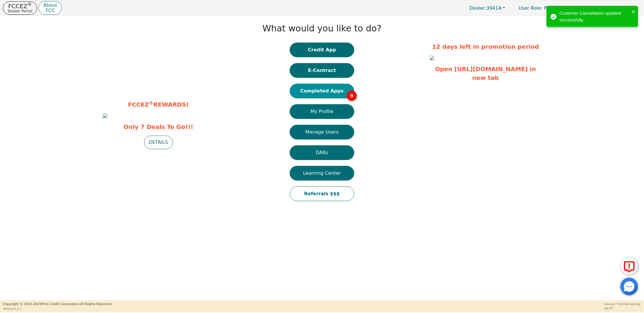  Describe the element at coordinates (322, 174) in the screenshot. I see `button: Learning Center` at that location.